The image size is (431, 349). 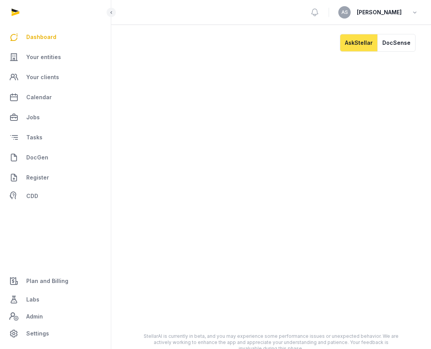 I want to click on a: Calendar, so click(x=55, y=97).